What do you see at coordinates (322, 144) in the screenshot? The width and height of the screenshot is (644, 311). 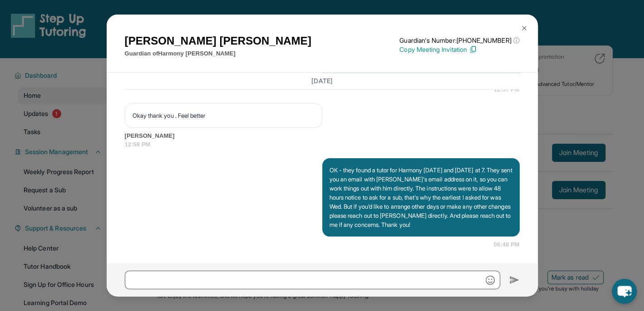 I see `span: 12:58 PM` at bounding box center [322, 144].